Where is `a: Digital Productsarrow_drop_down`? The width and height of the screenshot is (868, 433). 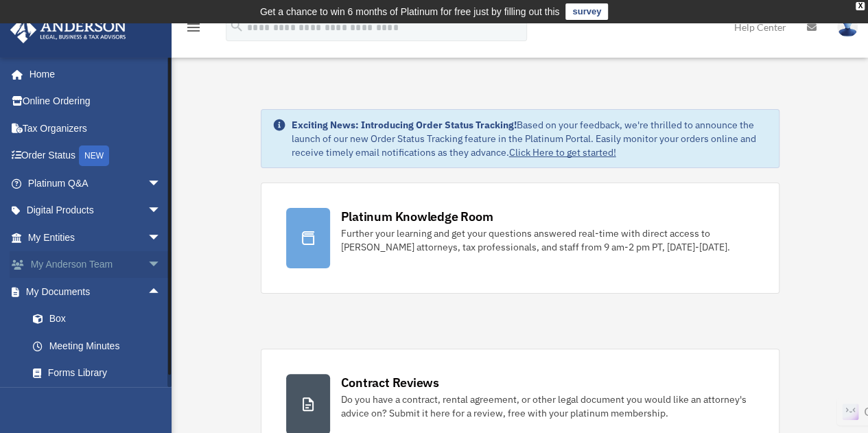 a: Digital Productsarrow_drop_down is located at coordinates (96, 211).